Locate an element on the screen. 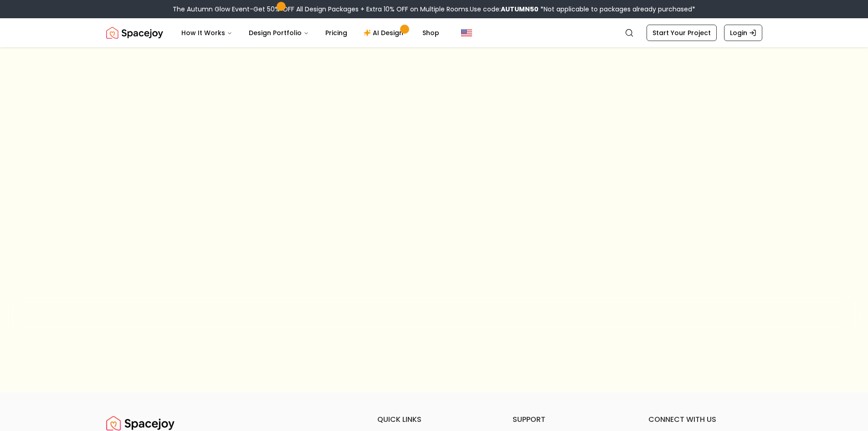 The height and width of the screenshot is (431, 868). h6: connect with us is located at coordinates (705, 420).